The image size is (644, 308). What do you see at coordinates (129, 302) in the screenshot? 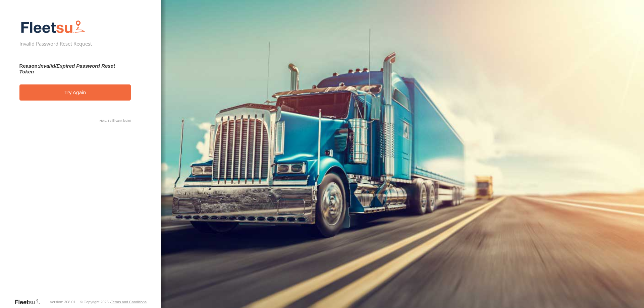
I see `a: Terms and Conditions` at bounding box center [129, 302].